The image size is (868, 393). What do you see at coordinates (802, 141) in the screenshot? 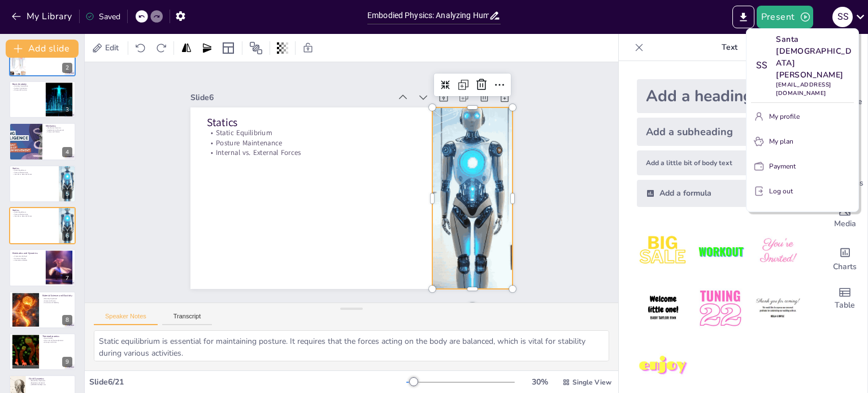
I see `button: My plan` at bounding box center [802, 141].